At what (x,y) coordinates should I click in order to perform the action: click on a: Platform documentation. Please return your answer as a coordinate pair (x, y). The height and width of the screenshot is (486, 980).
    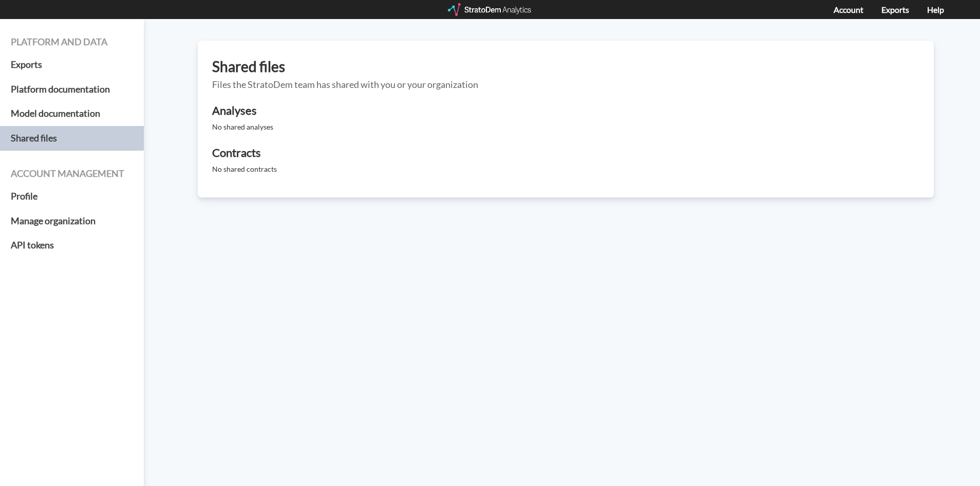
    Looking at the image, I should click on (72, 89).